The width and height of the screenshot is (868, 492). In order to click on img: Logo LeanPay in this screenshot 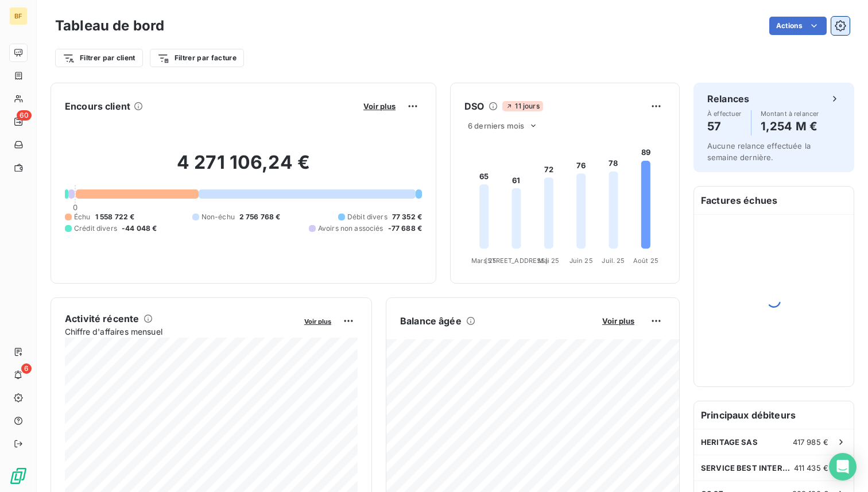, I will do `click(18, 476)`.